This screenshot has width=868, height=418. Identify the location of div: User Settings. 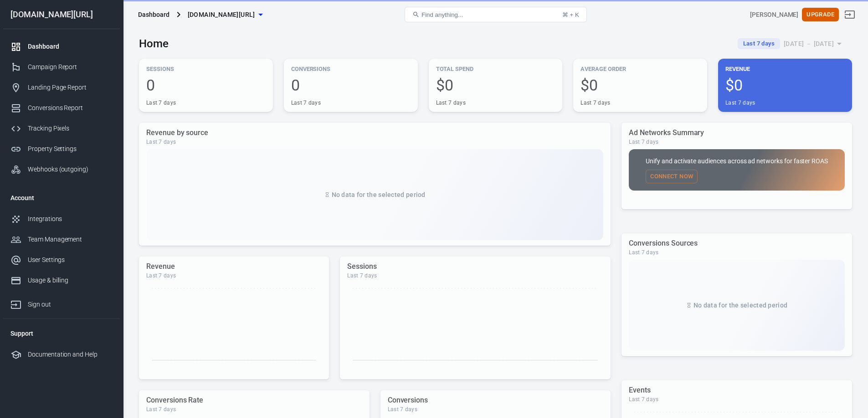
(70, 260).